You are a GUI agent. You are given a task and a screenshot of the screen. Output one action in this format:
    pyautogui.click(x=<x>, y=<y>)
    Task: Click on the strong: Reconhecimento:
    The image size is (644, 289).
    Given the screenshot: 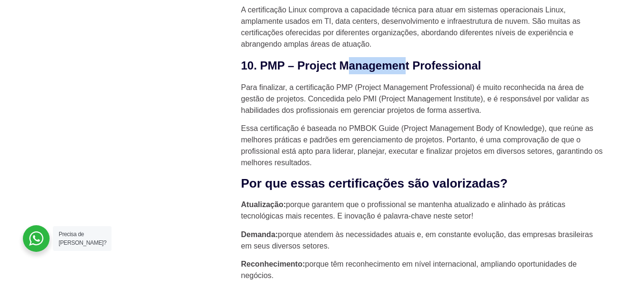 What is the action you would take?
    pyautogui.click(x=273, y=264)
    